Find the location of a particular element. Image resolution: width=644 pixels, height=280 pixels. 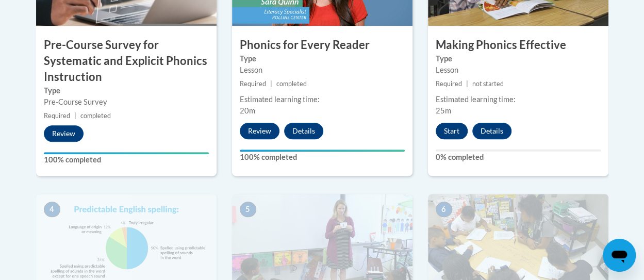

span: not started is located at coordinates (488, 84).